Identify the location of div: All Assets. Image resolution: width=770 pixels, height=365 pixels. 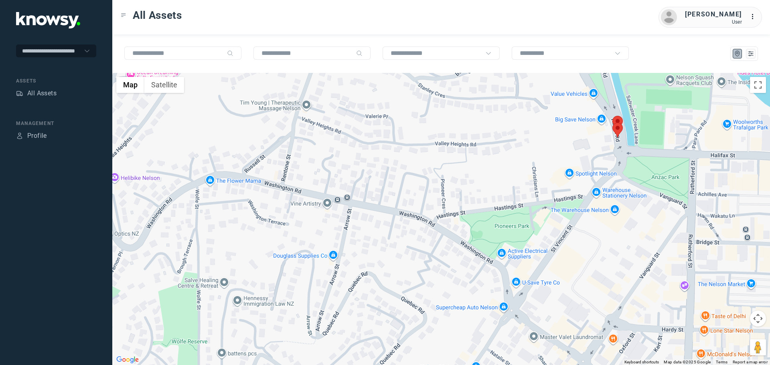
(42, 93).